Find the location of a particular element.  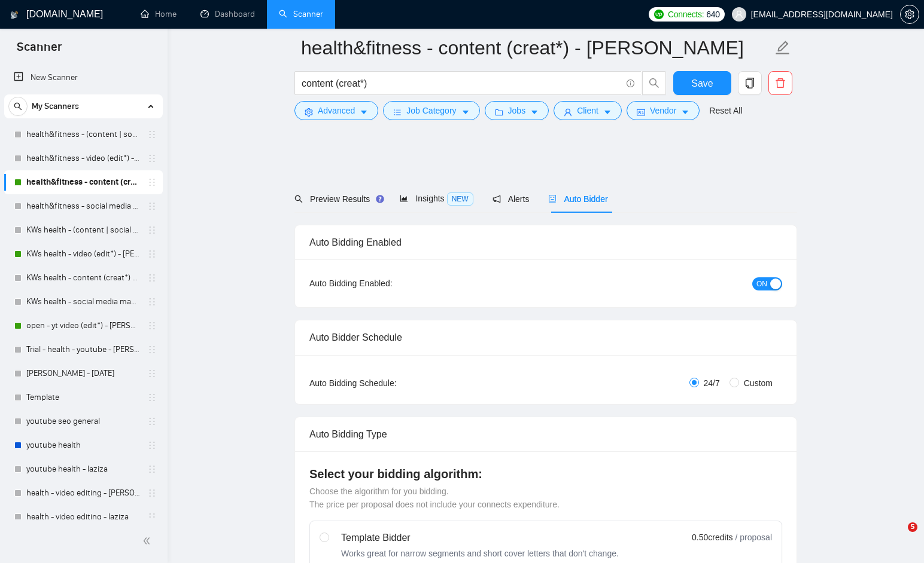

div: Auto Bidder Schedule is located at coordinates (545, 337).